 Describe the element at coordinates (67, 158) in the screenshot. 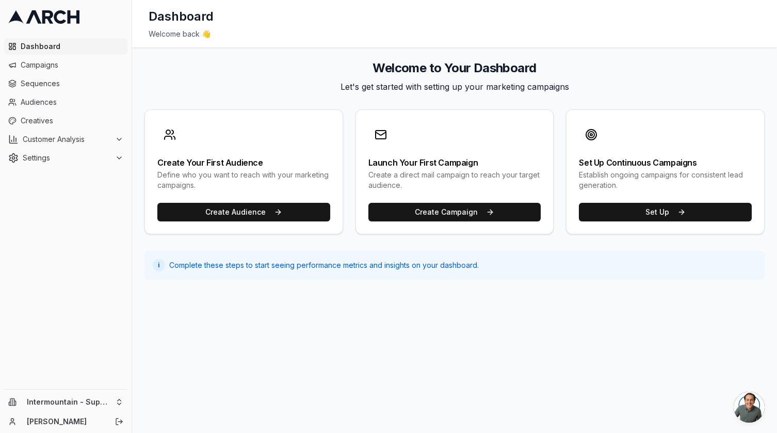

I see `span: Settings` at that location.